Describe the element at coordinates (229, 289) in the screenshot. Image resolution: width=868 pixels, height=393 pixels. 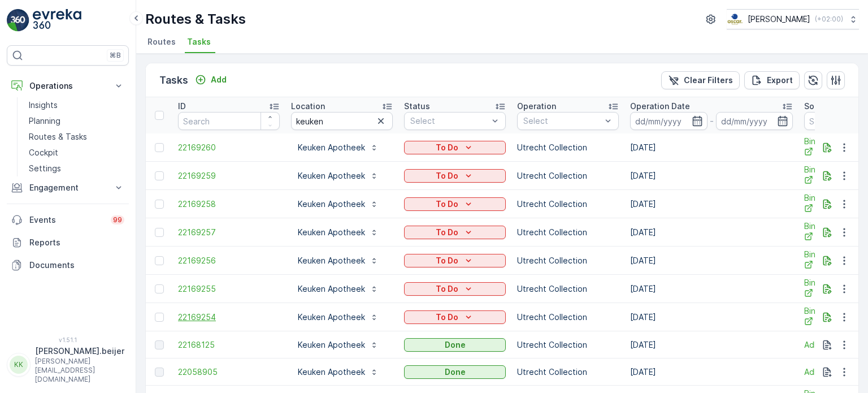
I see `a: 22169255` at that location.